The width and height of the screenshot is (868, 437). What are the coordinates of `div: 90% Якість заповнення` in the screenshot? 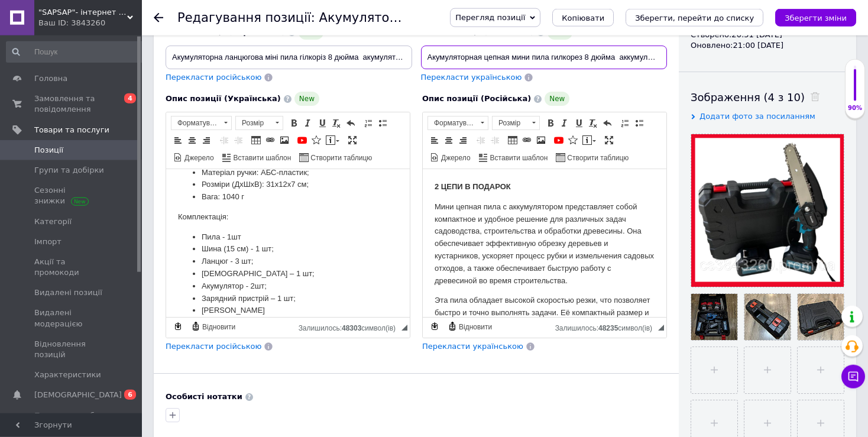 It's located at (855, 89).